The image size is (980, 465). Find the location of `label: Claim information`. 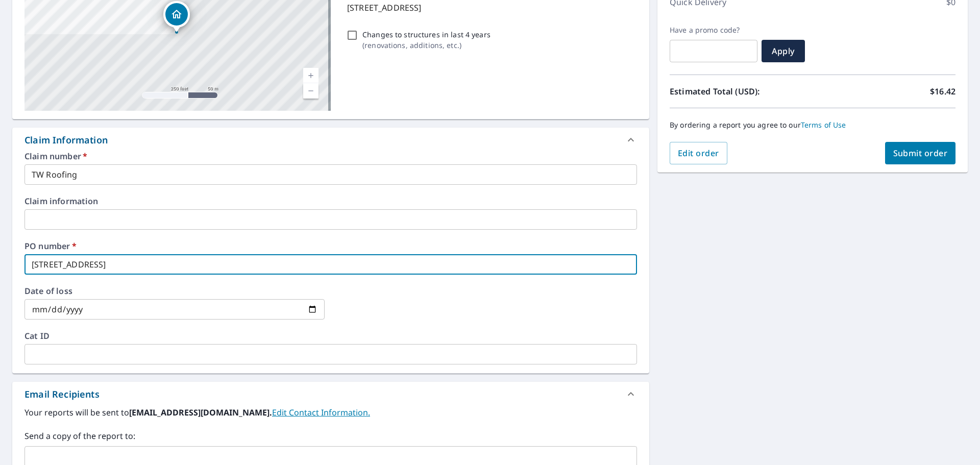

label: Claim information is located at coordinates (331, 201).